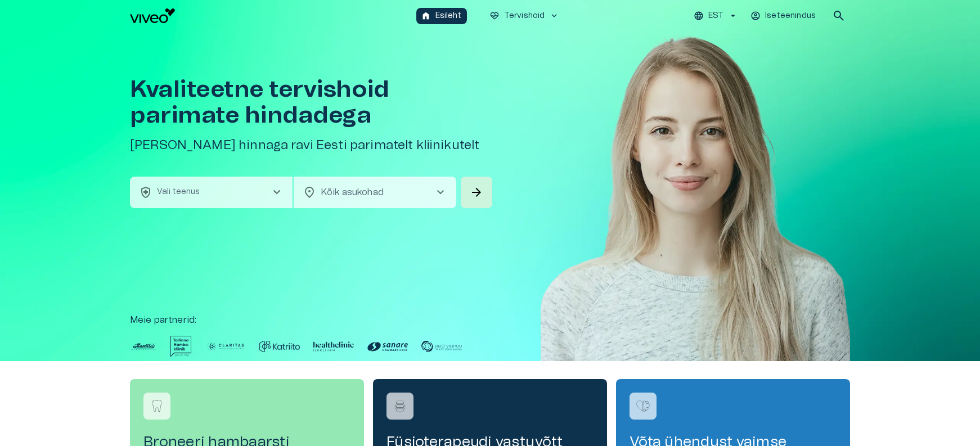 This screenshot has height=446, width=980. Describe the element at coordinates (716, 16) in the screenshot. I see `p: EST` at that location.